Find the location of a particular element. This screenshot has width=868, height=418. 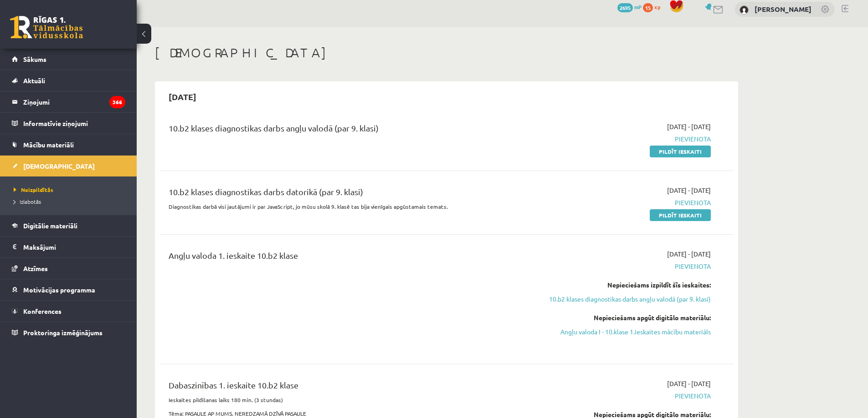

legend: Maksājumi is located at coordinates (74, 247).